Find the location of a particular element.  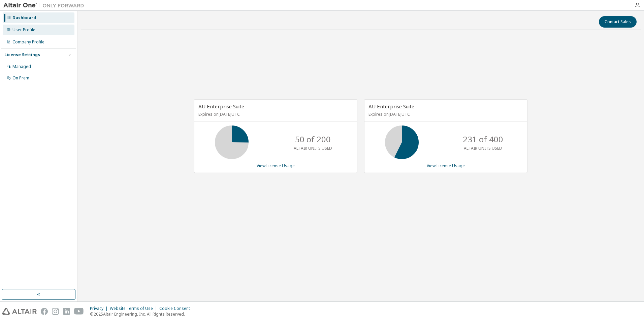

img: Altair One is located at coordinates (45, 6).